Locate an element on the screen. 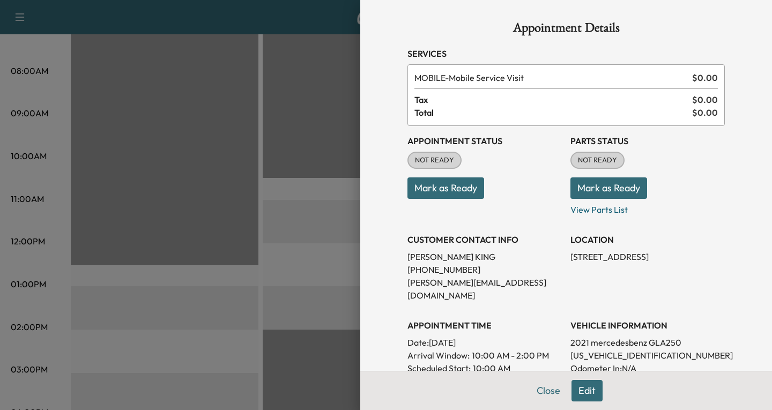 Image resolution: width=772 pixels, height=410 pixels. span: Total is located at coordinates (554, 113).